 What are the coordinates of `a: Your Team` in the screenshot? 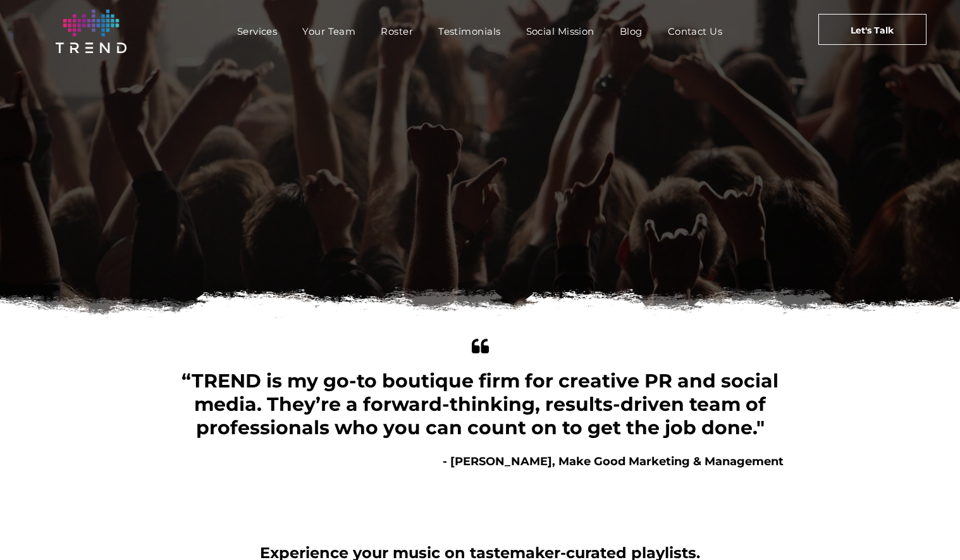 It's located at (329, 31).